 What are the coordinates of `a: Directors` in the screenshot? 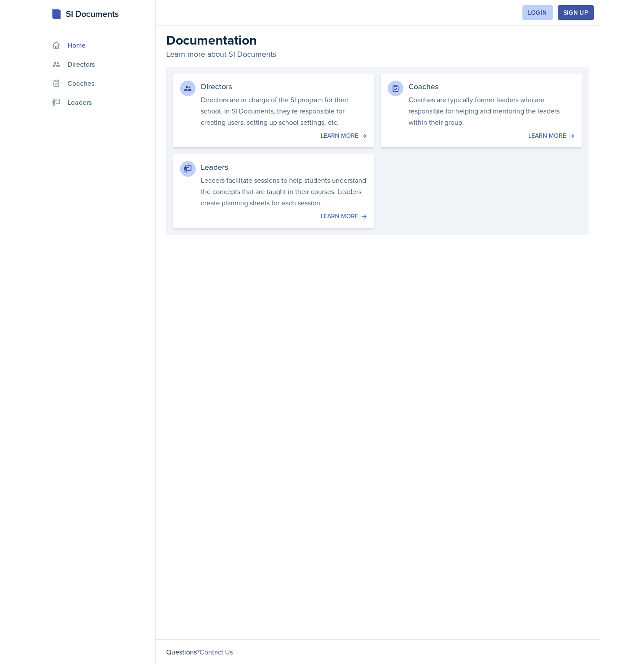 It's located at (100, 64).